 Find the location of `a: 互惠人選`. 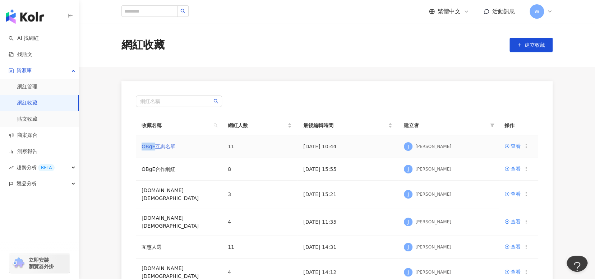

a: 互惠人選 is located at coordinates (152, 247).